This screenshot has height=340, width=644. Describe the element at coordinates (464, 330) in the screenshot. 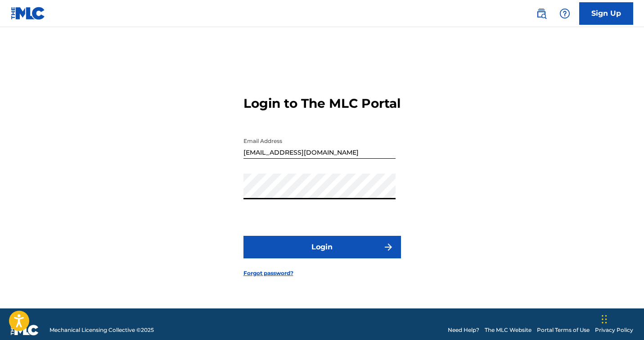

I see `a: Need Help?` at that location.